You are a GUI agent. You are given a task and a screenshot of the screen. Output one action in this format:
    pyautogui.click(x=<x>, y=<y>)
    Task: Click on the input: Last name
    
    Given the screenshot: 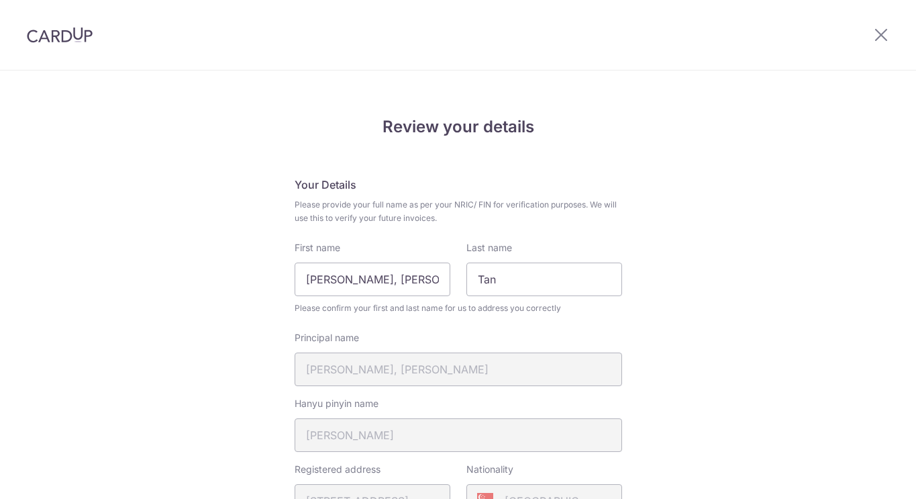 What is the action you would take?
    pyautogui.click(x=544, y=279)
    